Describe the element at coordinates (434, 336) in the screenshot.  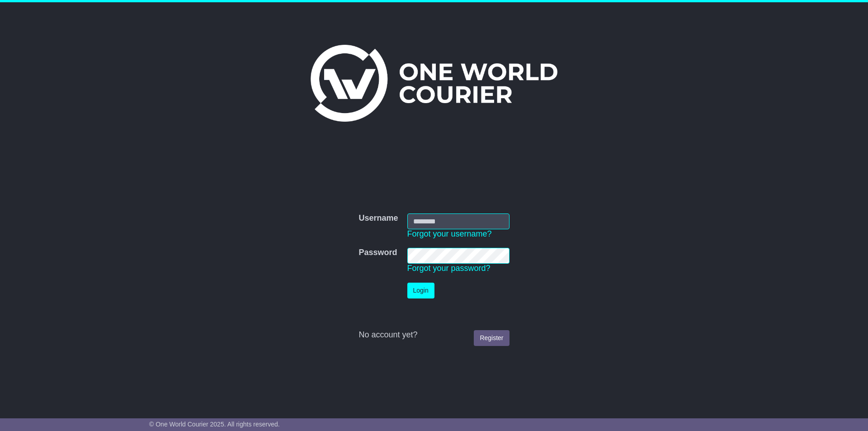
I see `div: No account yet?` at that location.